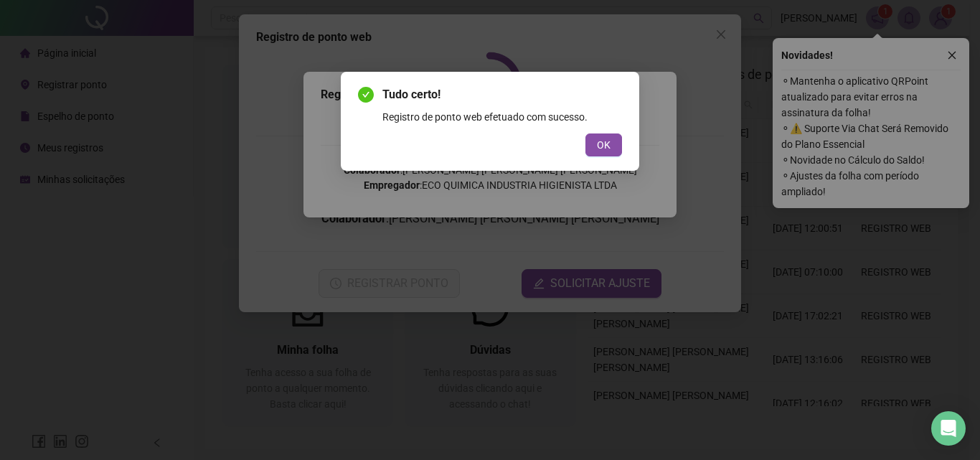 Image resolution: width=980 pixels, height=460 pixels. Describe the element at coordinates (366, 95) in the screenshot. I see `span: check-circle` at that location.